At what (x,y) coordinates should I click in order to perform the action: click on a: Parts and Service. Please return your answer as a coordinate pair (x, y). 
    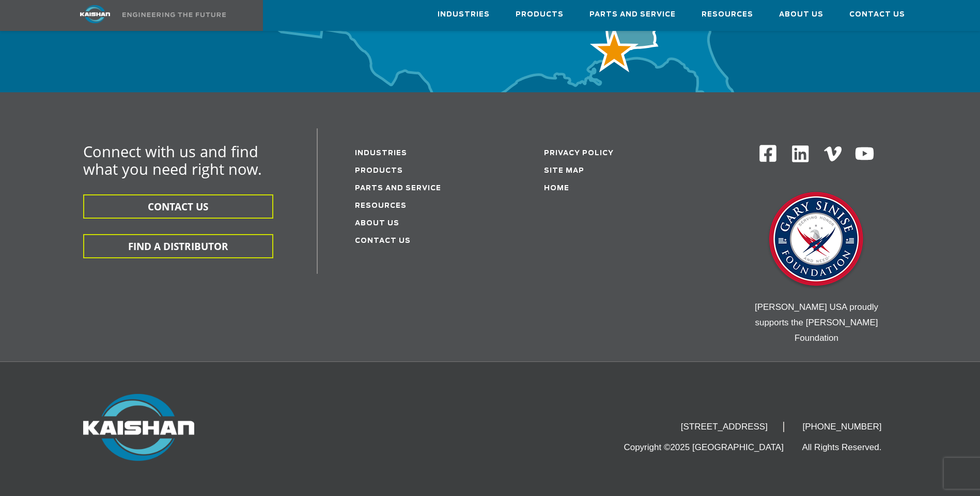
    Looking at the image, I should click on (632, 15).